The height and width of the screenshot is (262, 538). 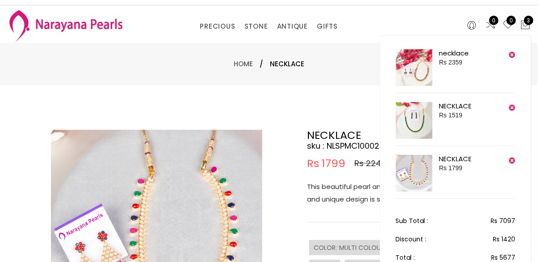 I want to click on a: ANTIQUE, so click(x=293, y=26).